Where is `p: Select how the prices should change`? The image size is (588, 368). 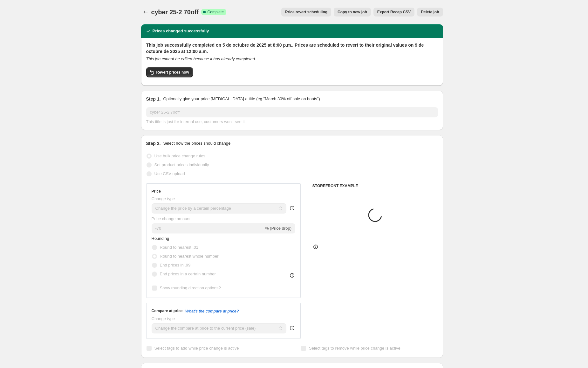
p: Select how the prices should change is located at coordinates (197, 143).